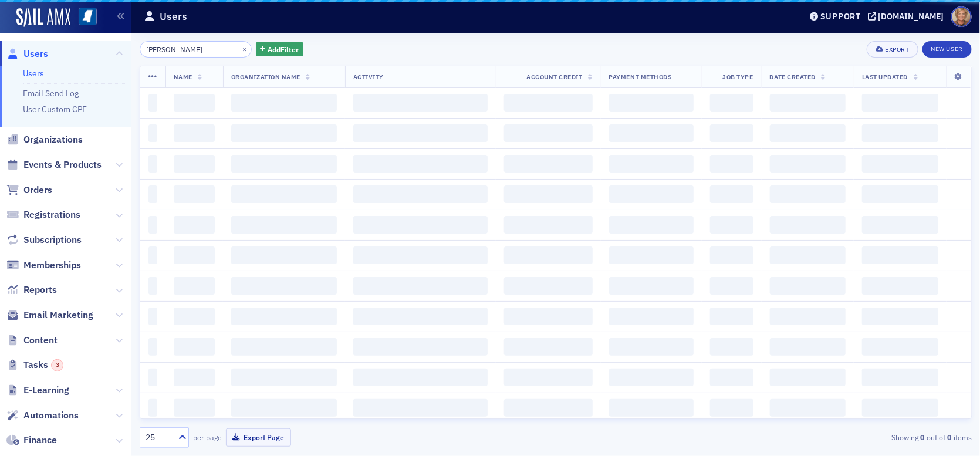  I want to click on a: New User, so click(947, 49).